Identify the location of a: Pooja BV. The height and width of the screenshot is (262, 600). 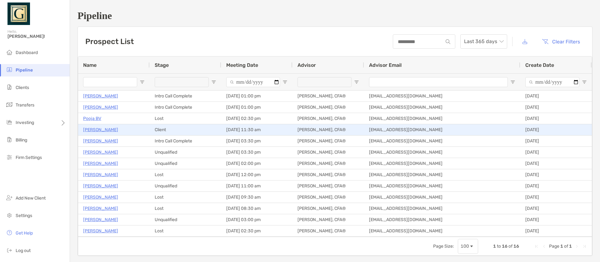
(92, 118).